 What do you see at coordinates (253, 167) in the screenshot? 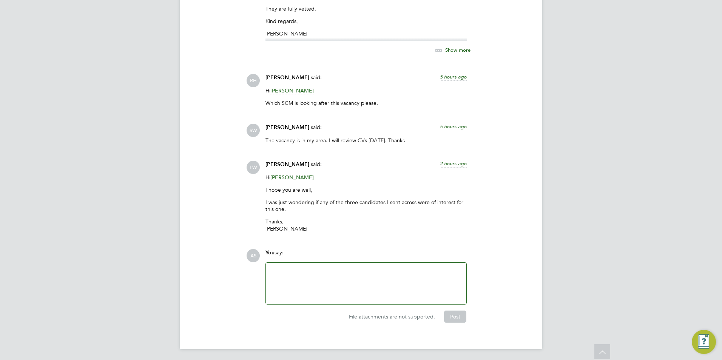
I see `span: LW` at bounding box center [253, 167].